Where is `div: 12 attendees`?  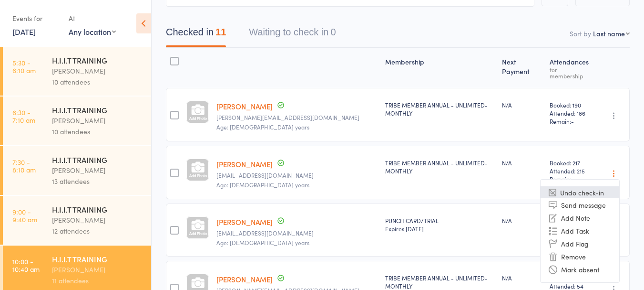 div: 12 attendees is located at coordinates (97, 231).